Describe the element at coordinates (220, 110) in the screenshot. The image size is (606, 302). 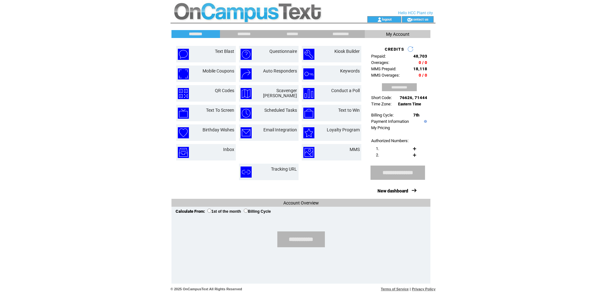
I see `a: Text To Screen` at that location.